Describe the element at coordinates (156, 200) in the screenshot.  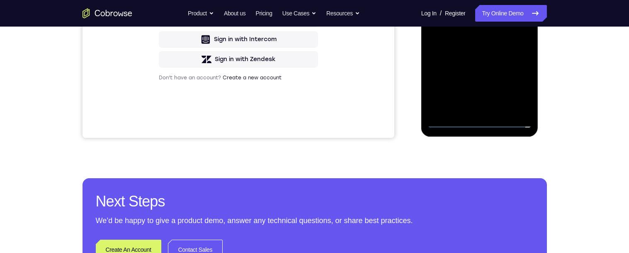
I see `button: Sign in with Zendesk` at that location.